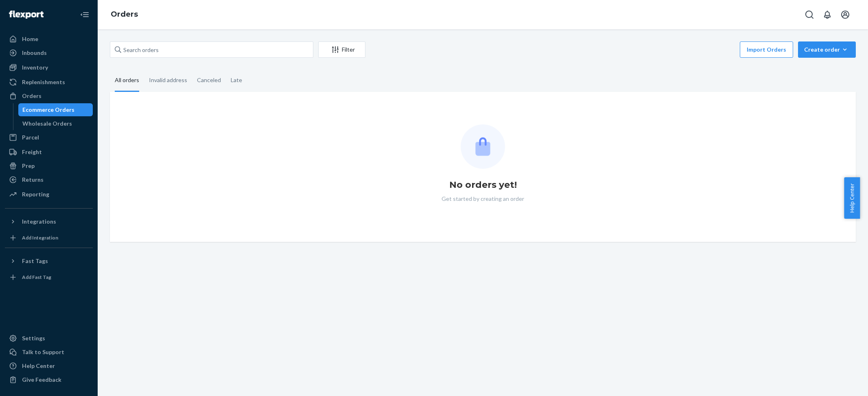 The height and width of the screenshot is (396, 868). I want to click on img: Flexport logo, so click(26, 14).